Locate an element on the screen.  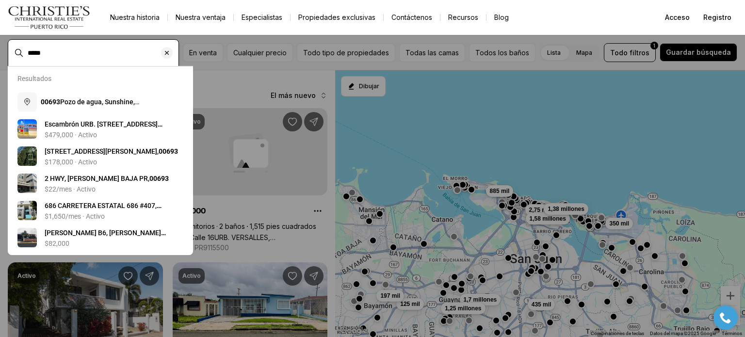
font: Recursos is located at coordinates (463, 17).